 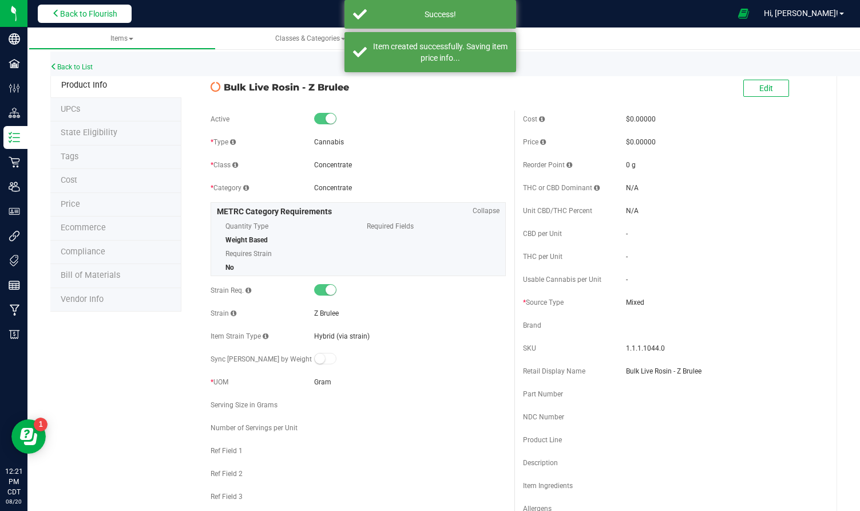 What do you see at coordinates (122, 38) in the screenshot?
I see `span: Items` at bounding box center [122, 38].